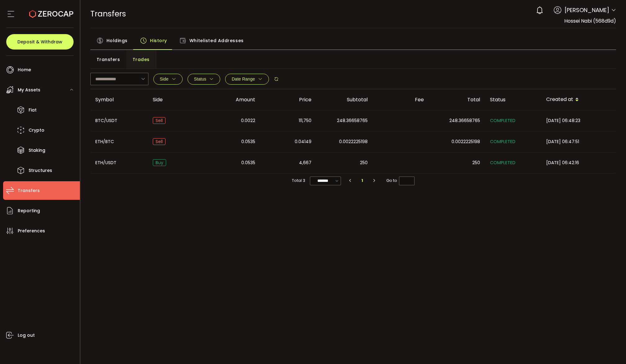 The image size is (626, 364). I want to click on li: 1, so click(362, 181).